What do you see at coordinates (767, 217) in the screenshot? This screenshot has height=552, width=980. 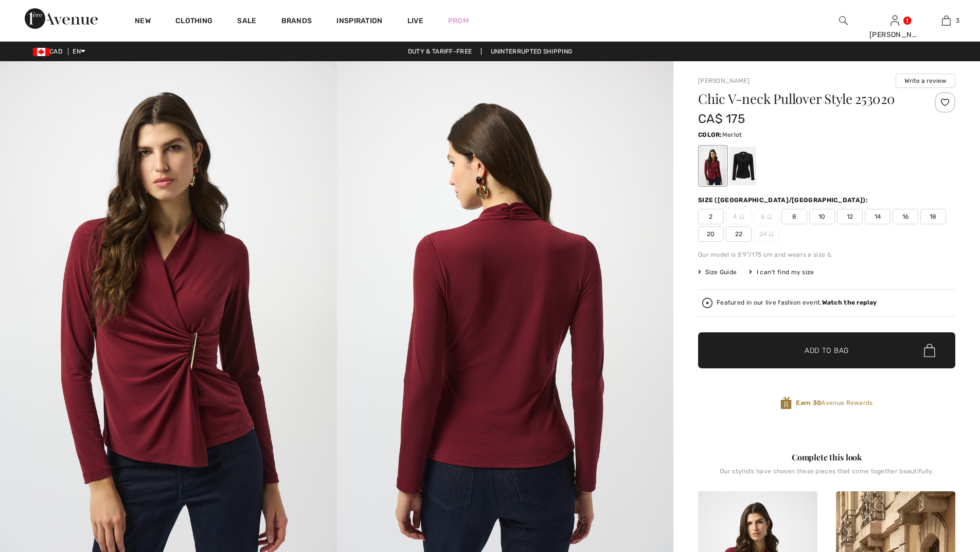 I see `span: 6` at bounding box center [767, 217].